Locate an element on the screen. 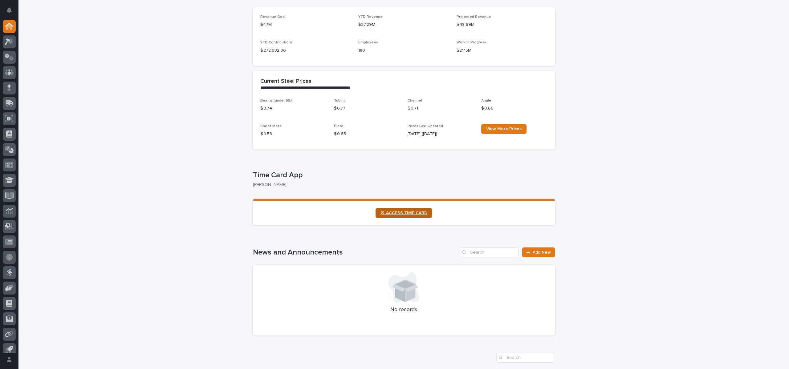 Image resolution: width=789 pixels, height=369 pixels. a: Add New is located at coordinates (538, 253).